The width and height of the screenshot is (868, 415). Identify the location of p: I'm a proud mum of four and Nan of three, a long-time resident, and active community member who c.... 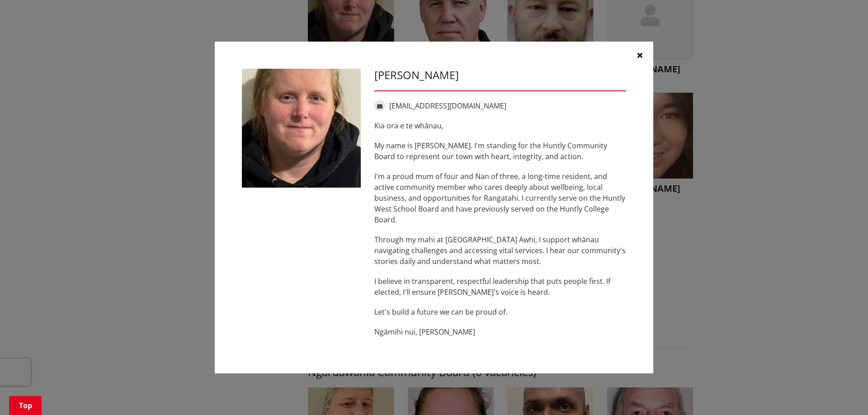
(500, 198).